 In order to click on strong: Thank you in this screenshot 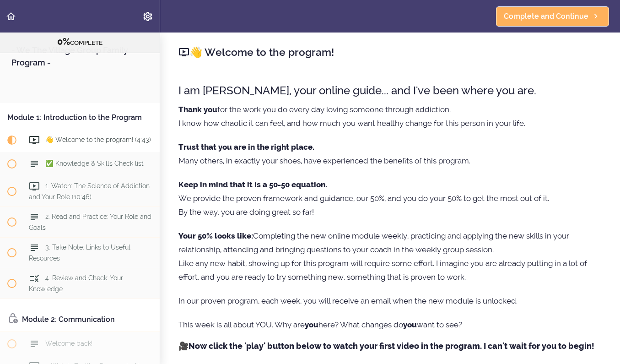, I will do `click(197, 109)`.